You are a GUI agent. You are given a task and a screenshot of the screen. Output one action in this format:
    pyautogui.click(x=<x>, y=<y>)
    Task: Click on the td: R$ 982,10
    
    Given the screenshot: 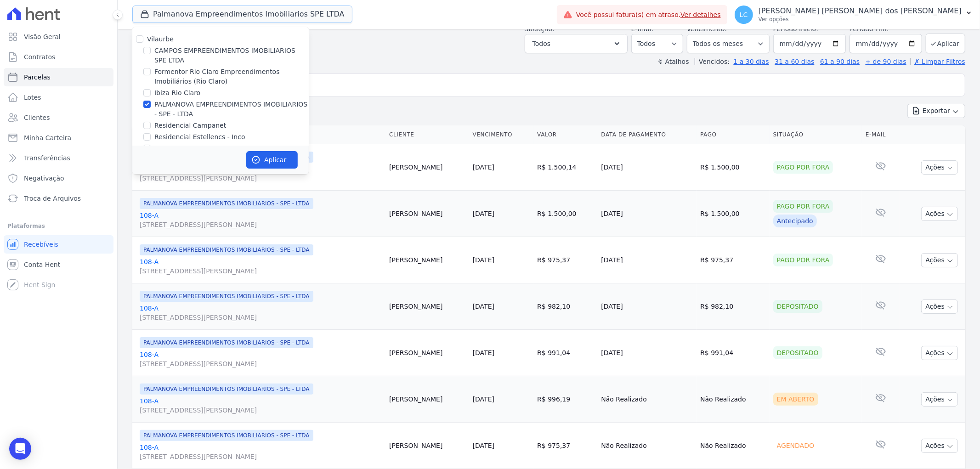 What is the action you would take?
    pyautogui.click(x=565, y=306)
    